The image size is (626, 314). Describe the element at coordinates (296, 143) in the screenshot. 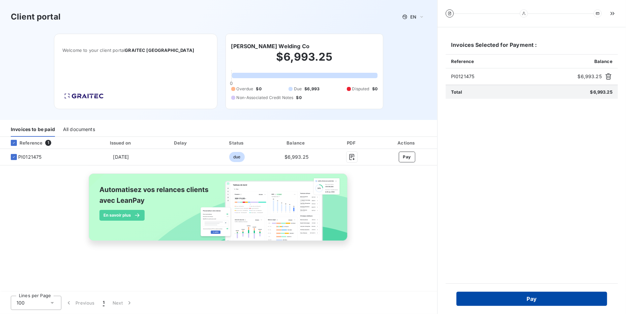

I see `div: Balance` at that location.